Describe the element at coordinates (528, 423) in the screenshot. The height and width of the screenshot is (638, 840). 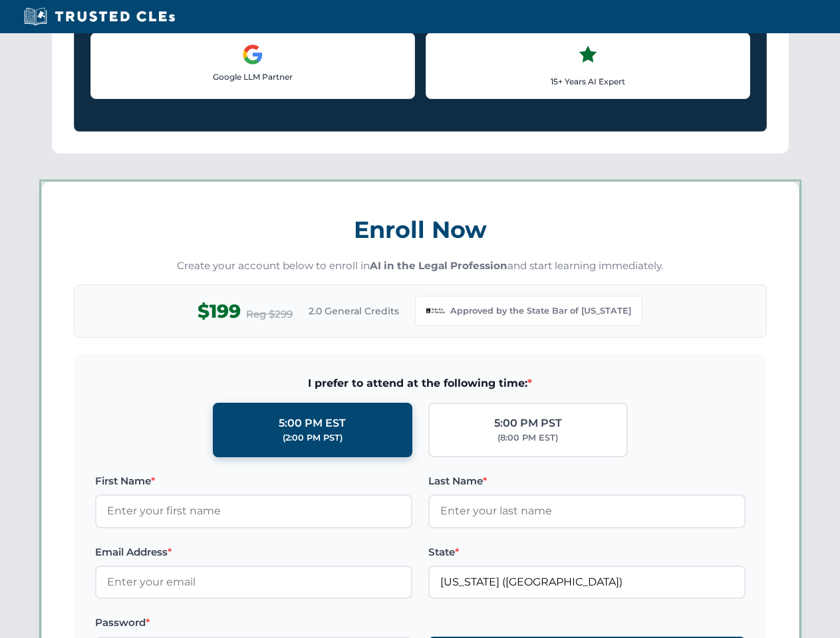
I see `div: 5:00 PM PST` at that location.